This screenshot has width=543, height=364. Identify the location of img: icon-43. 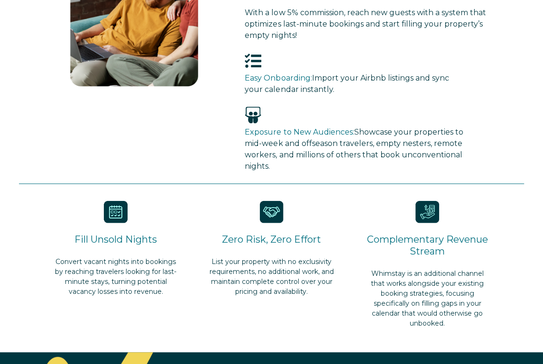
(427, 212).